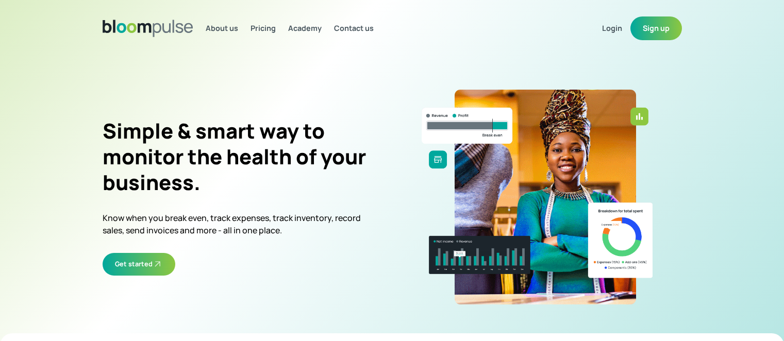 This screenshot has width=784, height=341. I want to click on img: Bloom Logo, so click(148, 28).